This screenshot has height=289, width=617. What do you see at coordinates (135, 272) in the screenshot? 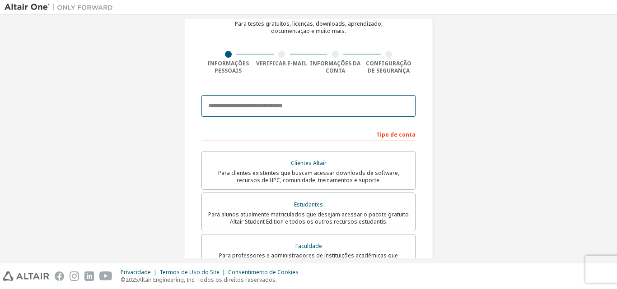
I see `font: Privacidade` at bounding box center [135, 272].